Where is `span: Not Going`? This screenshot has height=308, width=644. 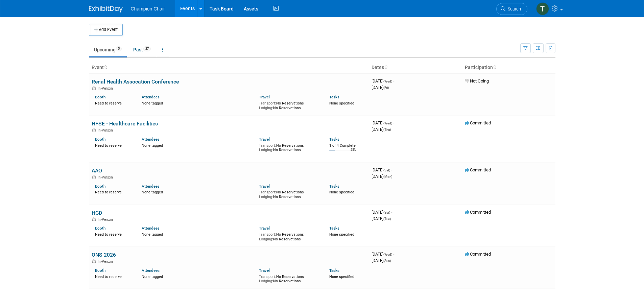
span: Not Going is located at coordinates (477, 81).